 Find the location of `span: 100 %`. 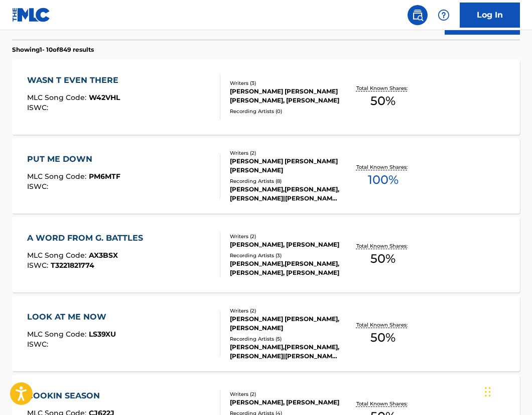

span: 100 % is located at coordinates (383, 180).